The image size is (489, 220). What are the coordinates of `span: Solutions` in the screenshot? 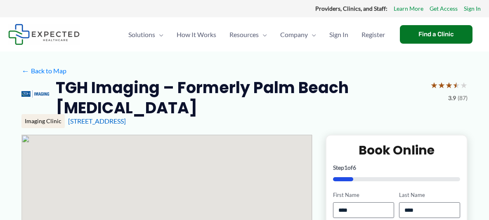 It's located at (142, 35).